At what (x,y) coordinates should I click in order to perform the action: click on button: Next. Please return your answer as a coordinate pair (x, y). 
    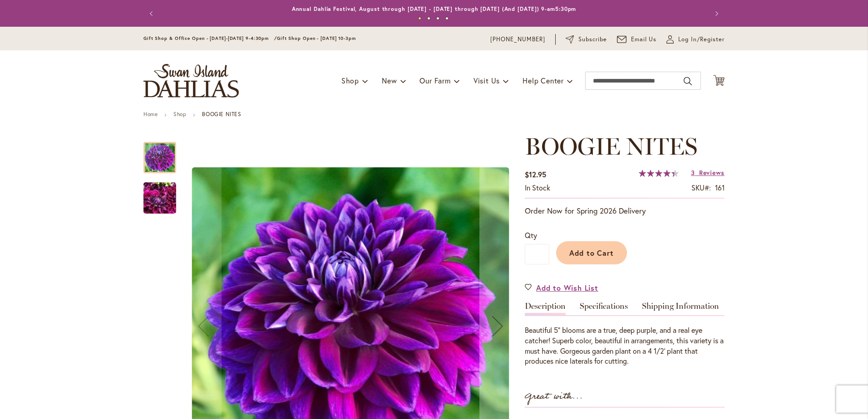
    Looking at the image, I should click on (716, 14).